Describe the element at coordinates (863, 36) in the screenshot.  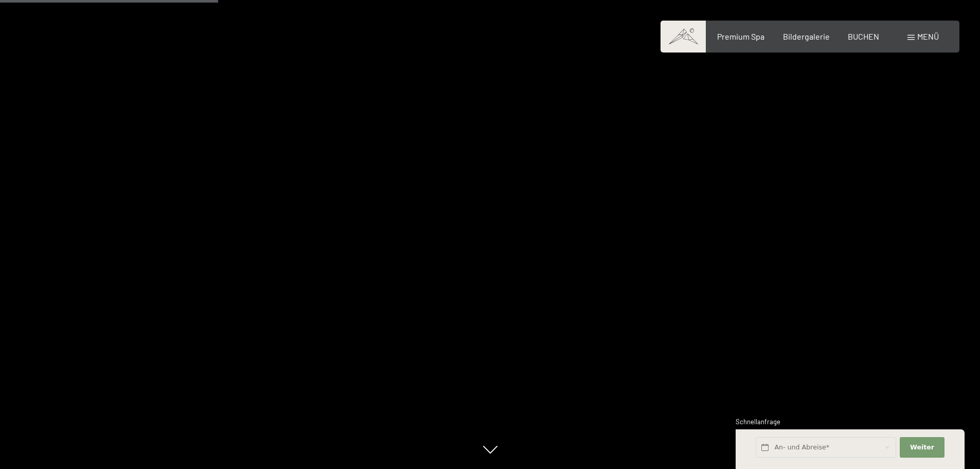
I see `a: BUCHEN` at that location.